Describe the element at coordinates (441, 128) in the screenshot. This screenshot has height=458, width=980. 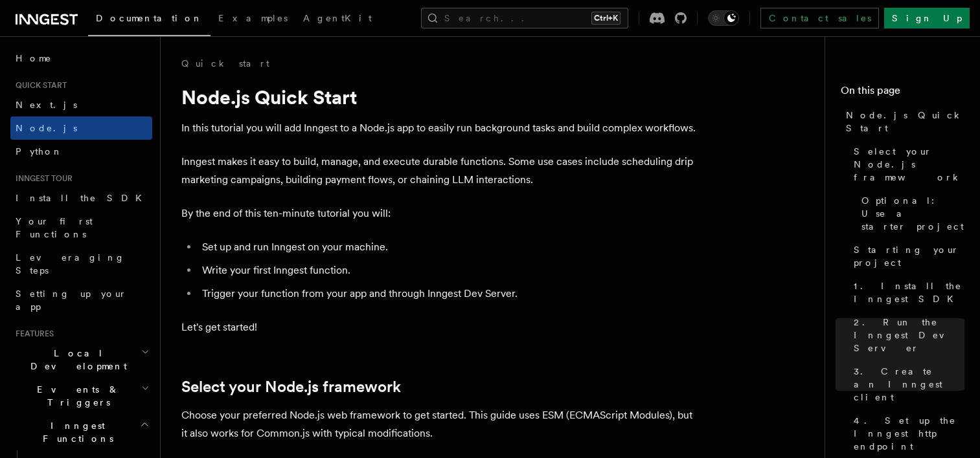
I see `p: In this tutorial you will add Inngest to a Node.js app to easily run background tasks and build c...` at that location.